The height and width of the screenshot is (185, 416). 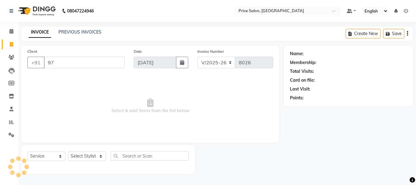 I want to click on label: Date, so click(x=138, y=51).